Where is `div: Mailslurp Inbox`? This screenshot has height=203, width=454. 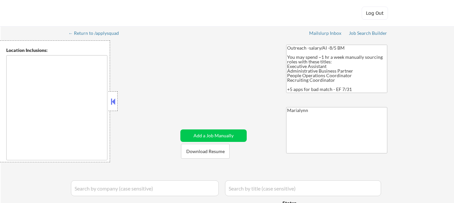 div: Mailslurp Inbox is located at coordinates (326, 33).